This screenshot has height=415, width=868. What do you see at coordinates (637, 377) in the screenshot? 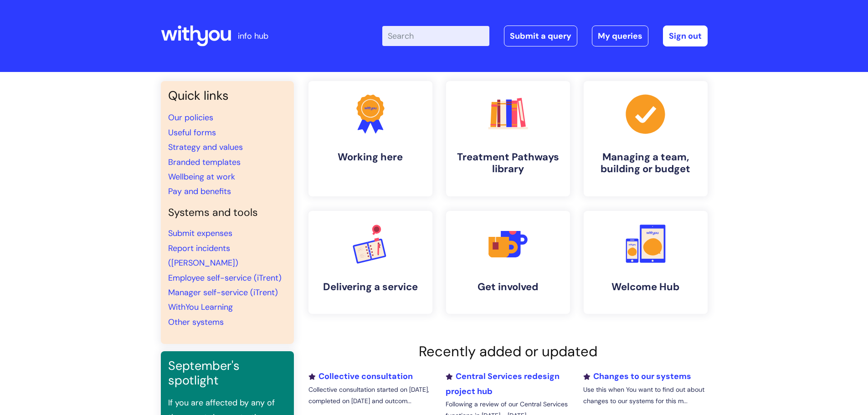
I see `a: Changes to our systems` at bounding box center [637, 377].